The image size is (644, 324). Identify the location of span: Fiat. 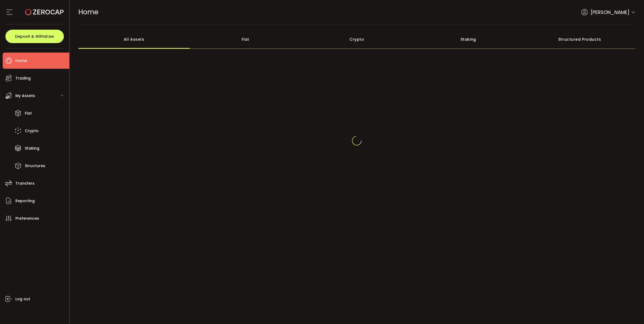
(29, 113).